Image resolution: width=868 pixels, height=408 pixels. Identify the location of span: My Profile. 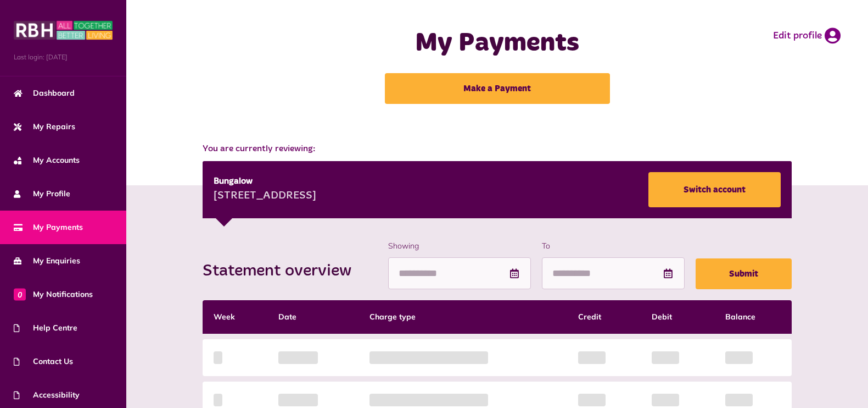
(42, 194).